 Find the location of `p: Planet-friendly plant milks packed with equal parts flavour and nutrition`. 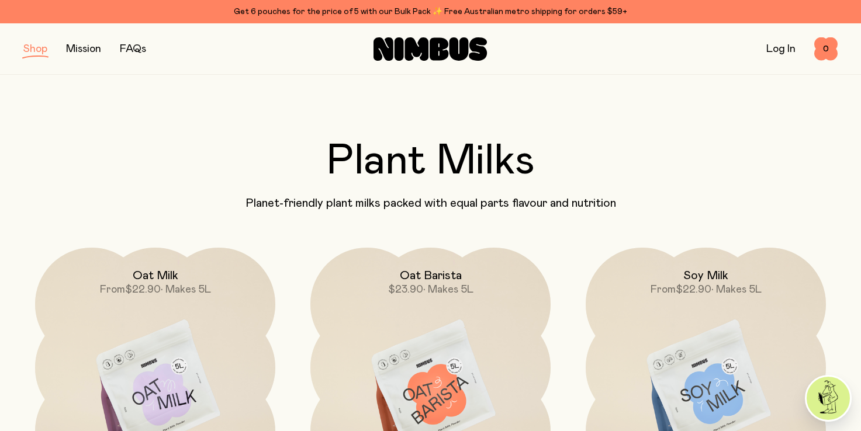

p: Planet-friendly plant milks packed with equal parts flavour and nutrition is located at coordinates (430, 203).